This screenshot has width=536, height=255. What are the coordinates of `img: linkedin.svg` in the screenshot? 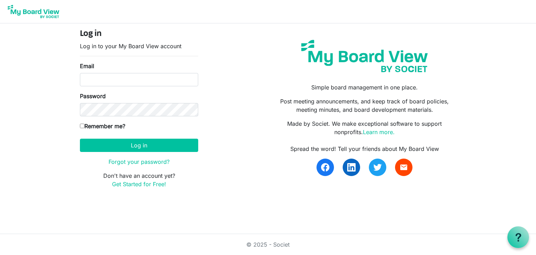 It's located at (352, 167).